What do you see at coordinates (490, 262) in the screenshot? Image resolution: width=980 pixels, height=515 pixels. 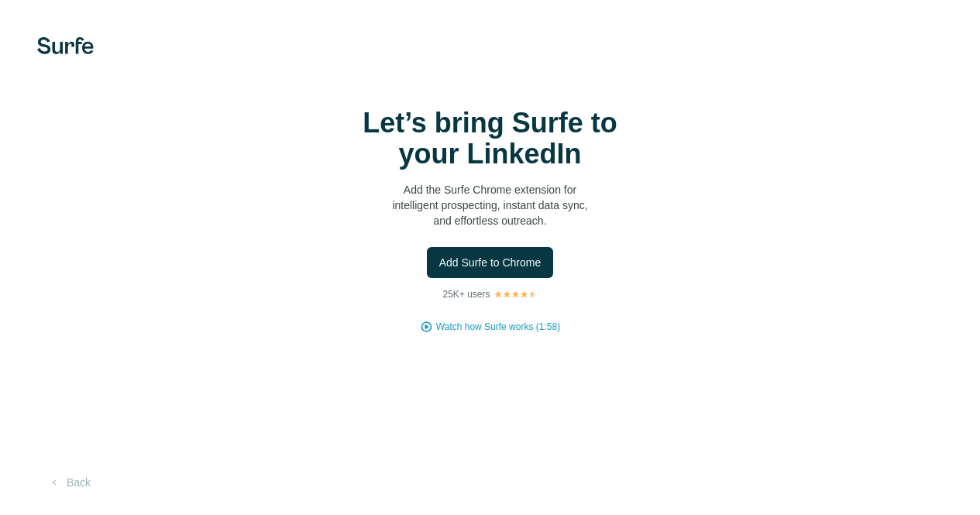 I see `button: Add Surfe to Chrome` at bounding box center [490, 262].